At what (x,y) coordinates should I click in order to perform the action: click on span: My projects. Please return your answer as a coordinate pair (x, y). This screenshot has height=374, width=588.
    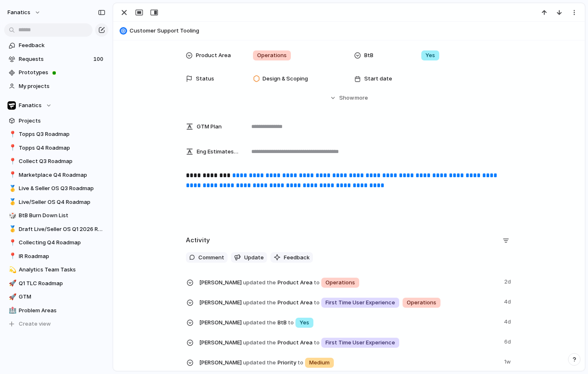
    Looking at the image, I should click on (62, 86).